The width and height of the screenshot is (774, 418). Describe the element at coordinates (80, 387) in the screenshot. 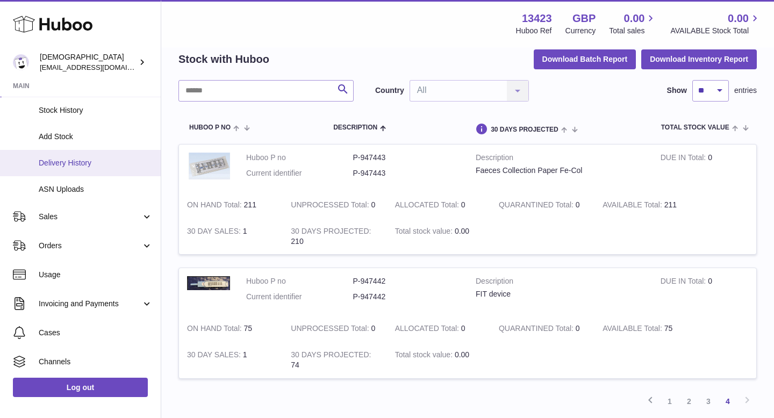

I see `a: Log out` at that location.